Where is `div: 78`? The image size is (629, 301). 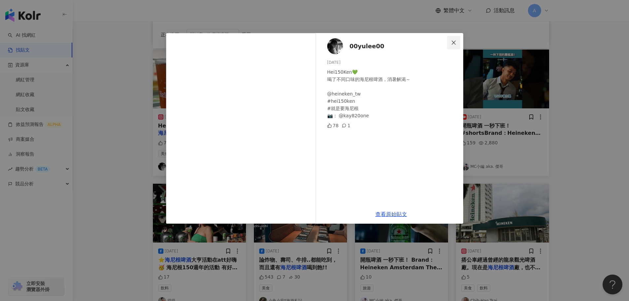
div: 78 is located at coordinates (333, 125).